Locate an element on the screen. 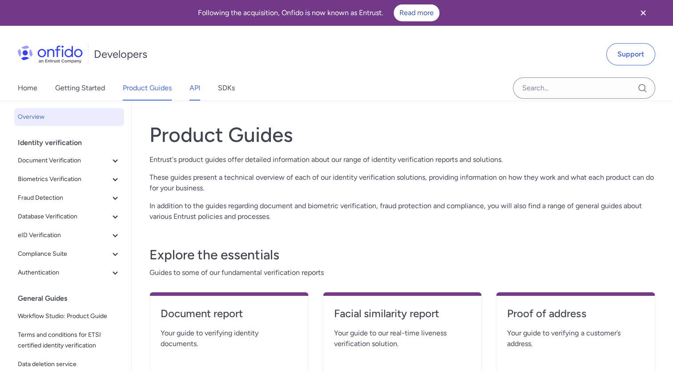 This screenshot has height=371, width=673. button: Close banner is located at coordinates (643, 13).